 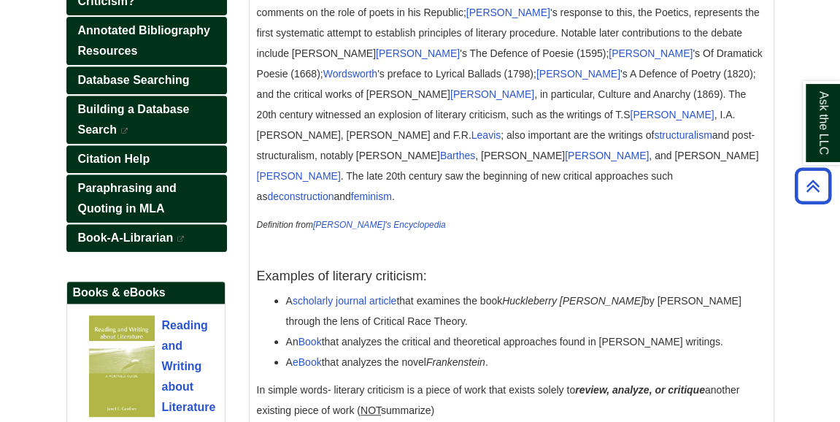 What do you see at coordinates (350, 74) in the screenshot?
I see `a: Wordsworth` at bounding box center [350, 74].